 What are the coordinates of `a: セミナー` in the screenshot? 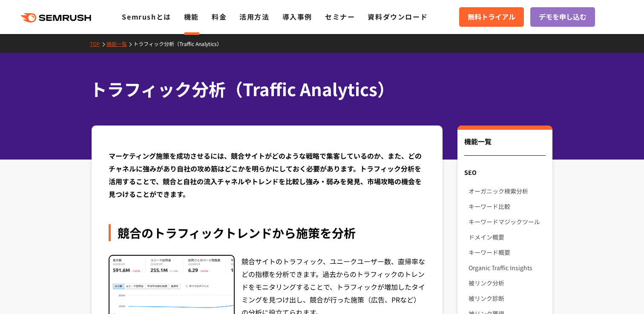 It's located at (340, 17).